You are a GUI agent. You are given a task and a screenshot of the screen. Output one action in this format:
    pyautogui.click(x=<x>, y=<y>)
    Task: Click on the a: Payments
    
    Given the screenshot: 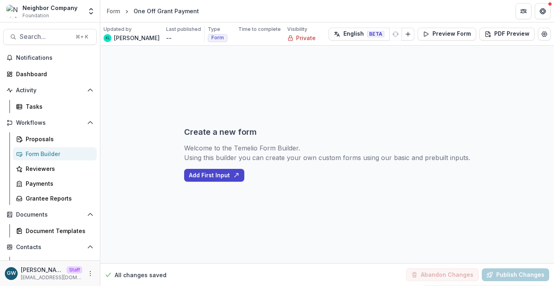 What is the action you would take?
    pyautogui.click(x=55, y=183)
    